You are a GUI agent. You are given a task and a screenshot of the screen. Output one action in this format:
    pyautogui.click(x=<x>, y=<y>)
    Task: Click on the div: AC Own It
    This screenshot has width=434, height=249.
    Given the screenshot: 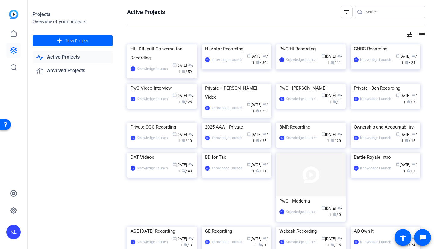 What is the action you would take?
    pyautogui.click(x=385, y=231)
    